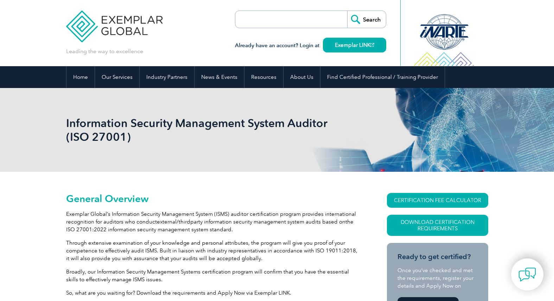 The height and width of the screenshot is (301, 554). I want to click on a: Find Certified Professional / Training Provider, so click(382, 77).